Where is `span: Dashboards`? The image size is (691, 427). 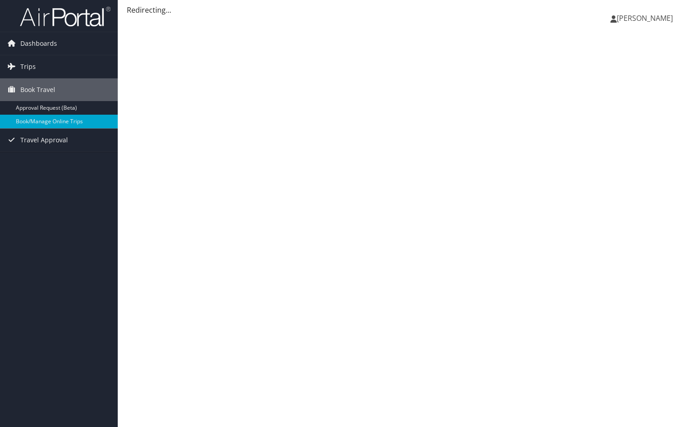
span: Dashboards is located at coordinates (38, 43).